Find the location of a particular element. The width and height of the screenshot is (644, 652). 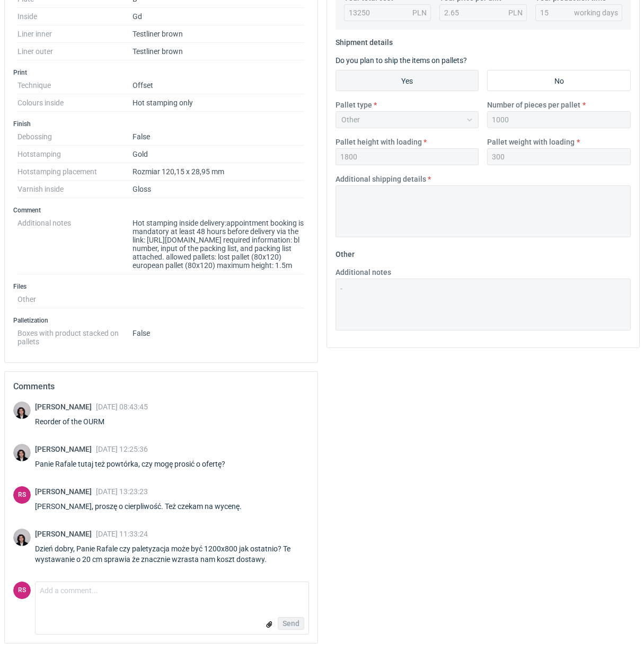

dt: Boxes with product stacked on pallets is located at coordinates (75, 335).